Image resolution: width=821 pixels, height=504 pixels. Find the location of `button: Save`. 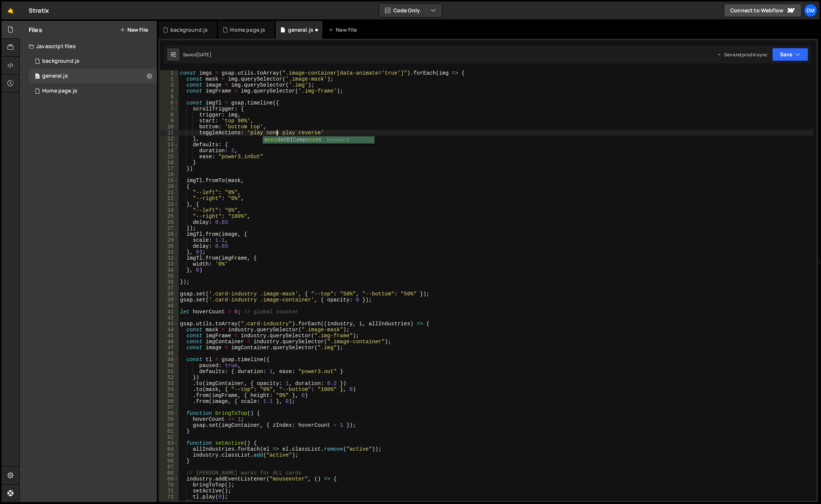

button: Save is located at coordinates (790, 54).